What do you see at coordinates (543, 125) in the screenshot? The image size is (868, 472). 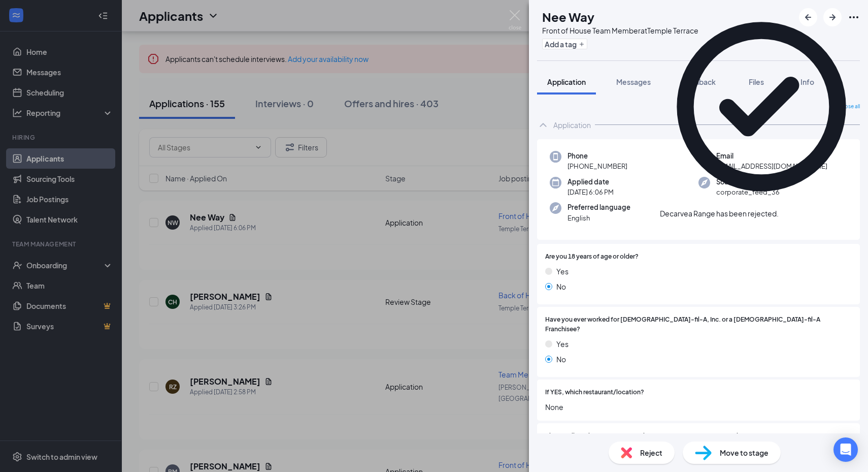 I see `svg: ChevronUp` at bounding box center [543, 125].